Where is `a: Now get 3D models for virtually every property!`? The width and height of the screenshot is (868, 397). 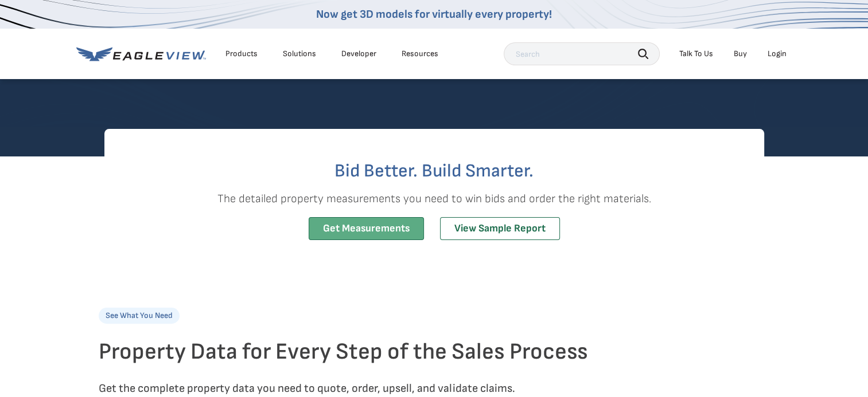
a: Now get 3D models for virtually every property! is located at coordinates (434, 14).